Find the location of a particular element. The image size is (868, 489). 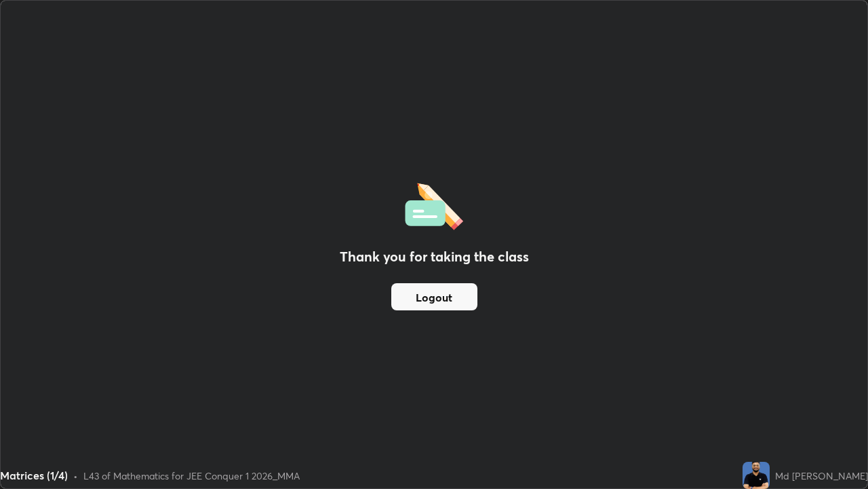

div: L43 of Mathematics for JEE Conquer 1 2026_MMA is located at coordinates (192, 476).